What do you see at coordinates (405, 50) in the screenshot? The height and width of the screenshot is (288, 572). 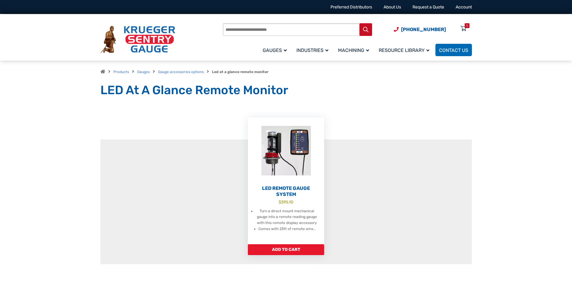 I see `a: Resource Library` at bounding box center [405, 50].